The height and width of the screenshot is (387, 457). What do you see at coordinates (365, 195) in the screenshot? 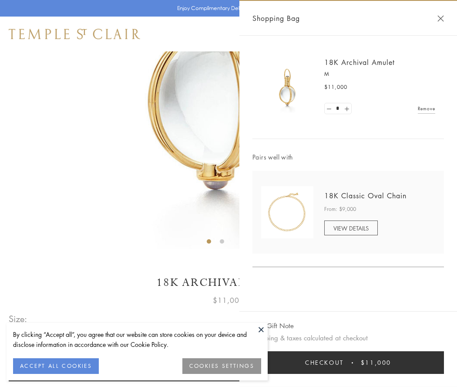
I see `a: 18K Classic Oval Chain` at bounding box center [365, 195].